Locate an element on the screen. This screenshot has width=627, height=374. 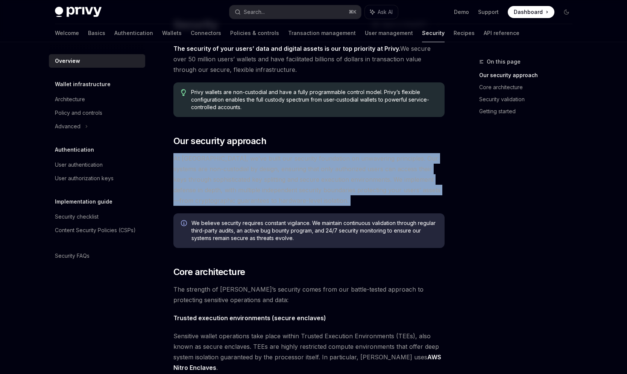
a: Basics is located at coordinates (97, 33).